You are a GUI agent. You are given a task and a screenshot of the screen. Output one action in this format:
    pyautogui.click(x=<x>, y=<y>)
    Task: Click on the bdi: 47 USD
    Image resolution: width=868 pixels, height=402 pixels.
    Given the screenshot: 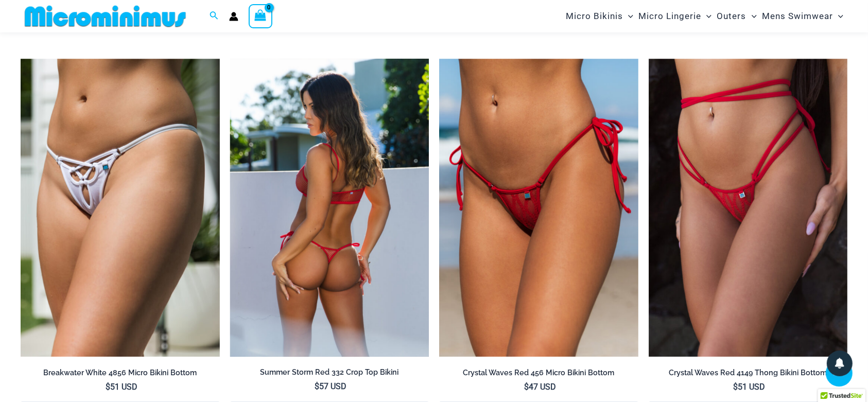 What is the action you would take?
    pyautogui.click(x=540, y=386)
    